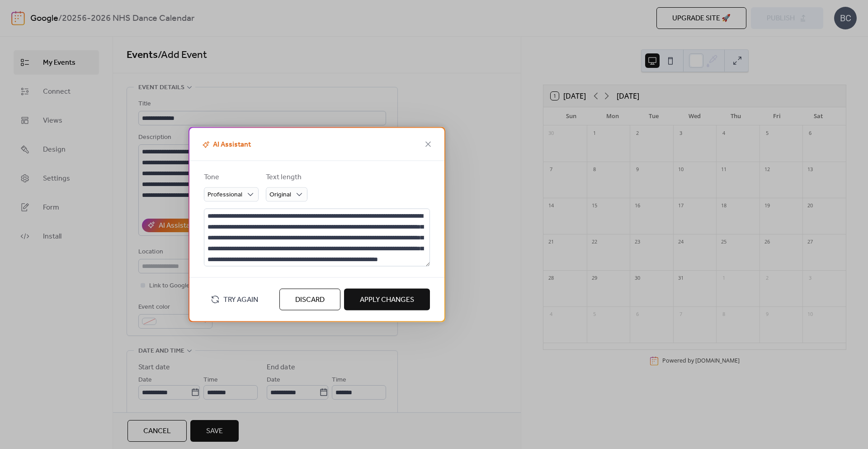 The image size is (868, 449). What do you see at coordinates (387, 299) in the screenshot?
I see `button: Apply Changes` at bounding box center [387, 299].